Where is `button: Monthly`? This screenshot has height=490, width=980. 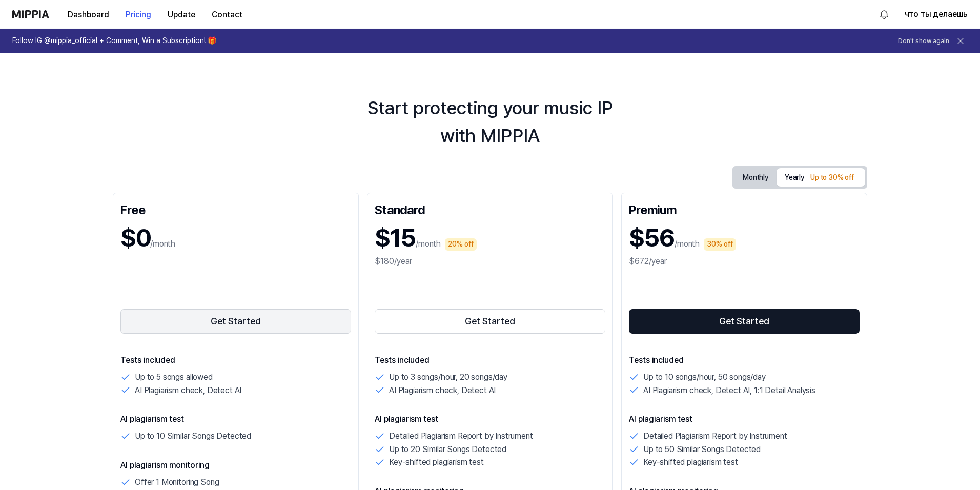
button: Monthly is located at coordinates (755, 177).